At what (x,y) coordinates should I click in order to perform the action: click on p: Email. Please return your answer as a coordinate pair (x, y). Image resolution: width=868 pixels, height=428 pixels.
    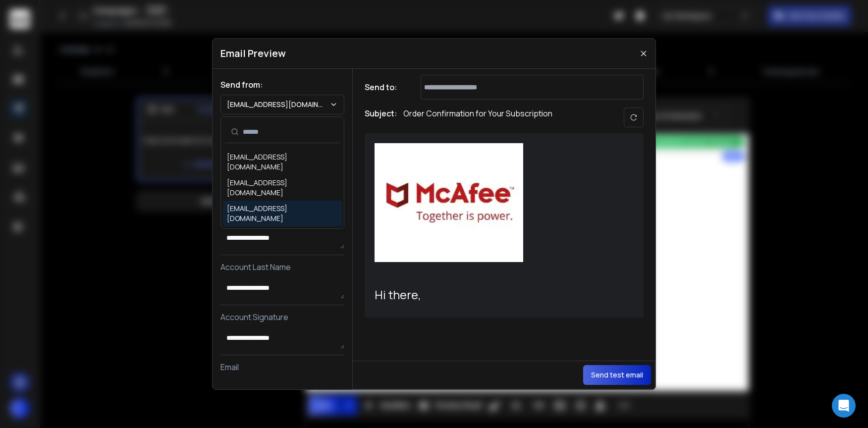
    Looking at the image, I should click on (282, 368).